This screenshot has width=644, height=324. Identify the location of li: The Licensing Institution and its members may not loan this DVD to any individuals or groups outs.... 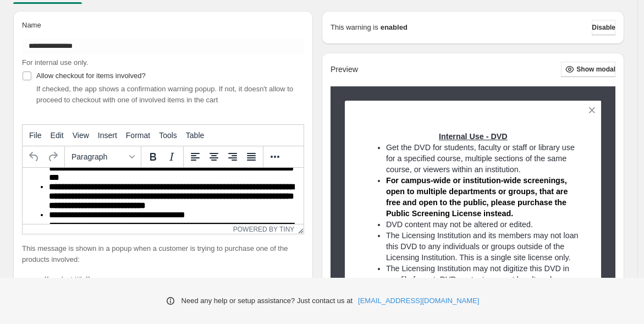
(484, 246).